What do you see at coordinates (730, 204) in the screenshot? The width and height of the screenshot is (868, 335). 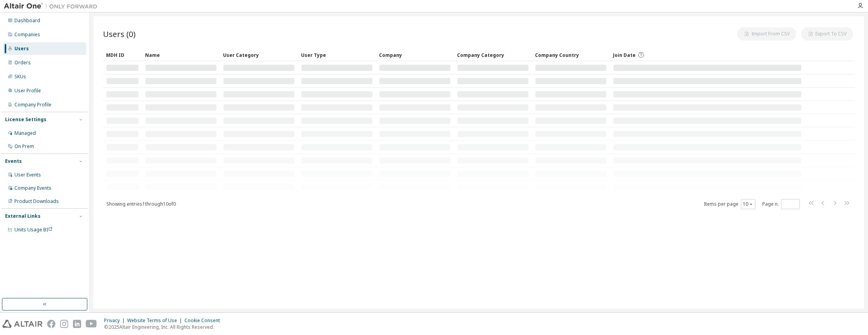 I see `span: Items per page` at bounding box center [730, 204].